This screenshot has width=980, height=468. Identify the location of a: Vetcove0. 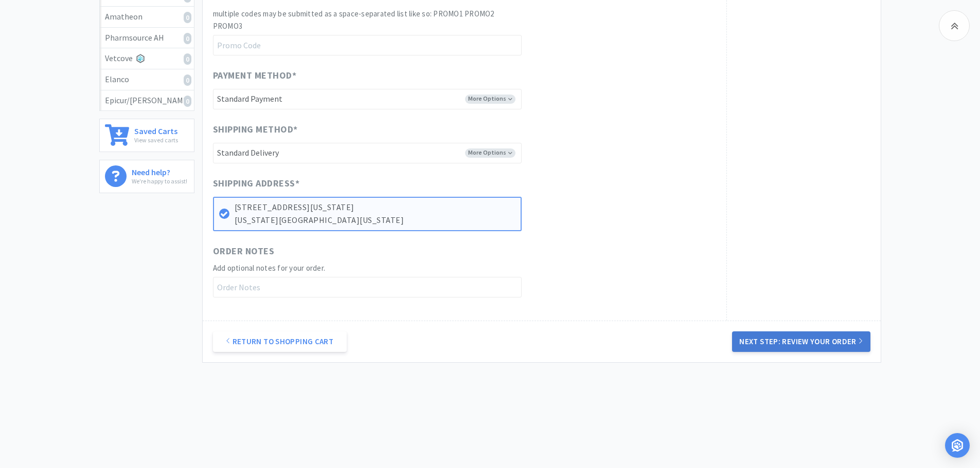
(147, 59).